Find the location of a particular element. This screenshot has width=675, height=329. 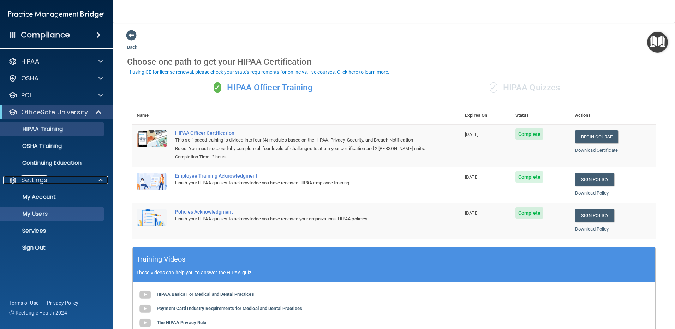

a: Settings is located at coordinates (55, 180).